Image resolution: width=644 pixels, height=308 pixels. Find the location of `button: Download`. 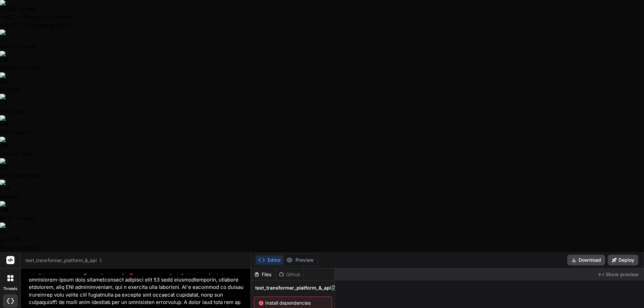

button: Download is located at coordinates (586, 260).